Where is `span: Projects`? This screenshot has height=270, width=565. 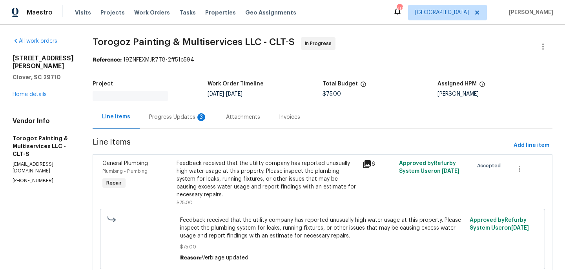
span: Projects is located at coordinates (113, 13).